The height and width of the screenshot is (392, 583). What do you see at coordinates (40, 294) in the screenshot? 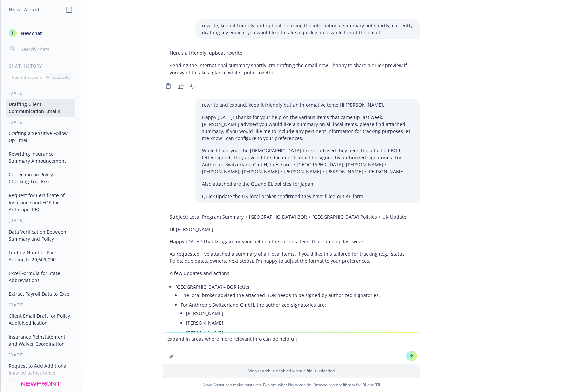
I see `button: Extract Payroll Data to Excel` at bounding box center [40, 294].